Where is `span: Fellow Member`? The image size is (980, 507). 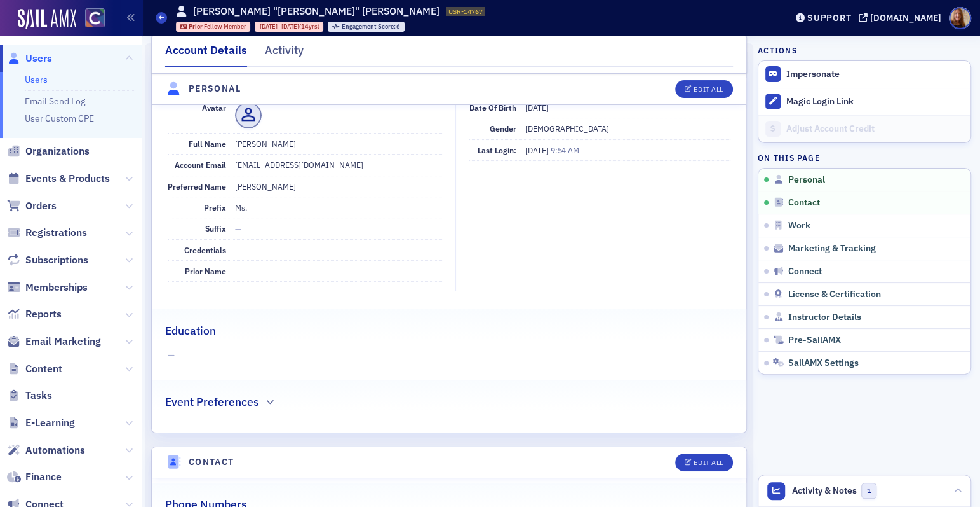
span: Fellow Member is located at coordinates (224, 26).